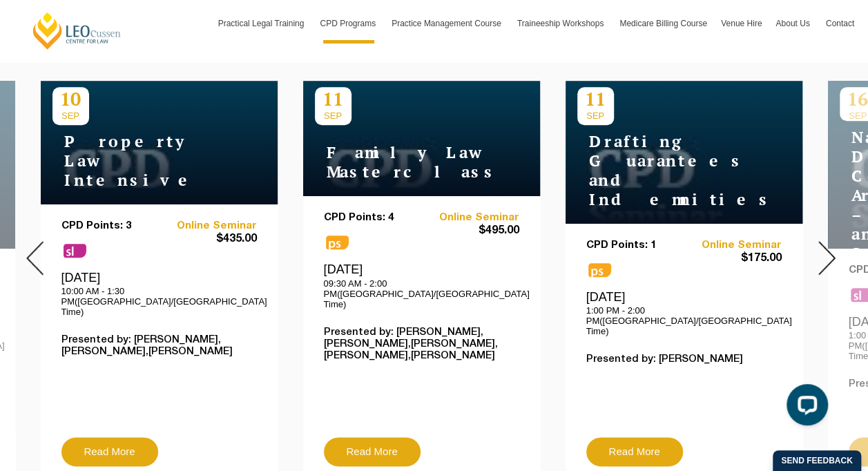  Describe the element at coordinates (263, 24) in the screenshot. I see `a: Practical Legal Training` at that location.